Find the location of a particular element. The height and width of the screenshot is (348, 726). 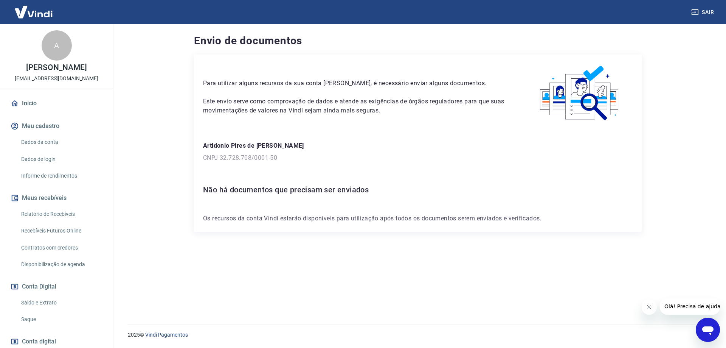

h4: Envio de documentos is located at coordinates (418, 41).